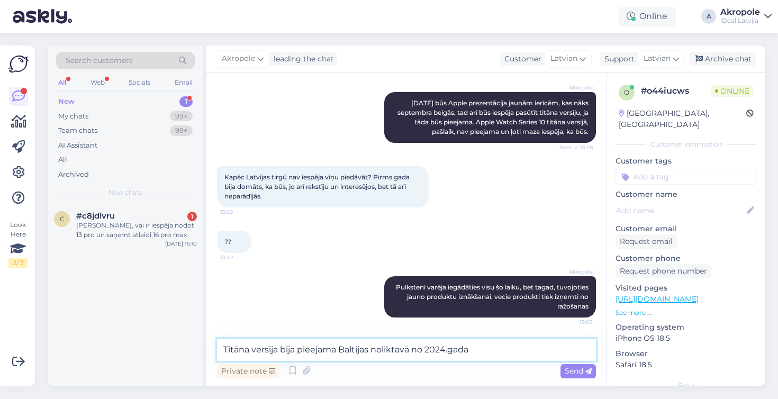  I want to click on p: See more ..., so click(686, 313).